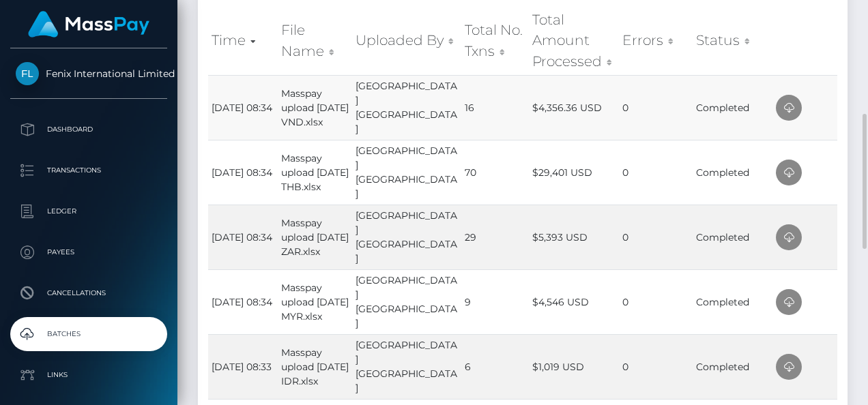 This screenshot has width=868, height=405. What do you see at coordinates (655, 40) in the screenshot?
I see `th: Errors: activate to sort column ascending` at bounding box center [655, 40].